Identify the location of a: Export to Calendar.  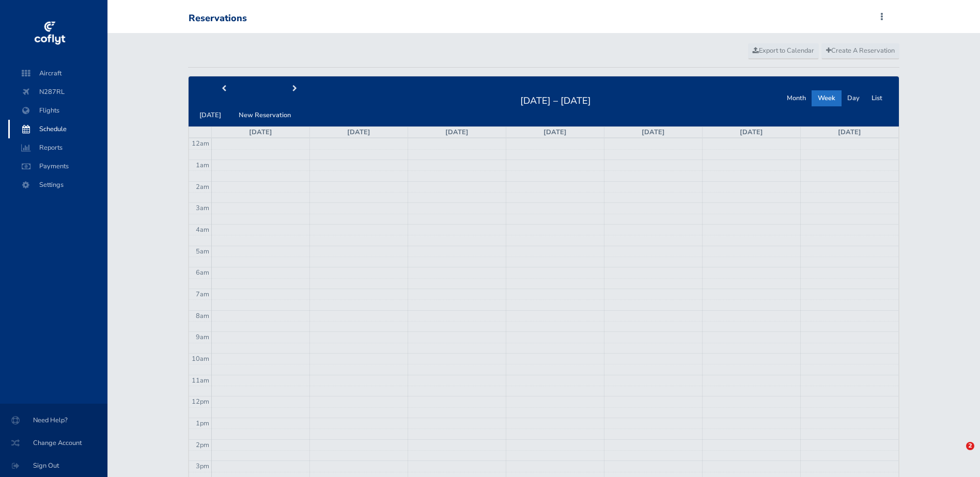
(783, 51).